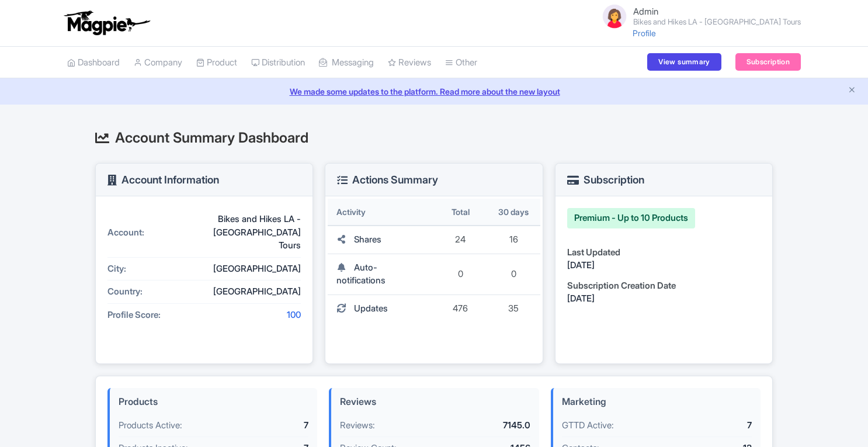  I want to click on a: Profile, so click(644, 33).